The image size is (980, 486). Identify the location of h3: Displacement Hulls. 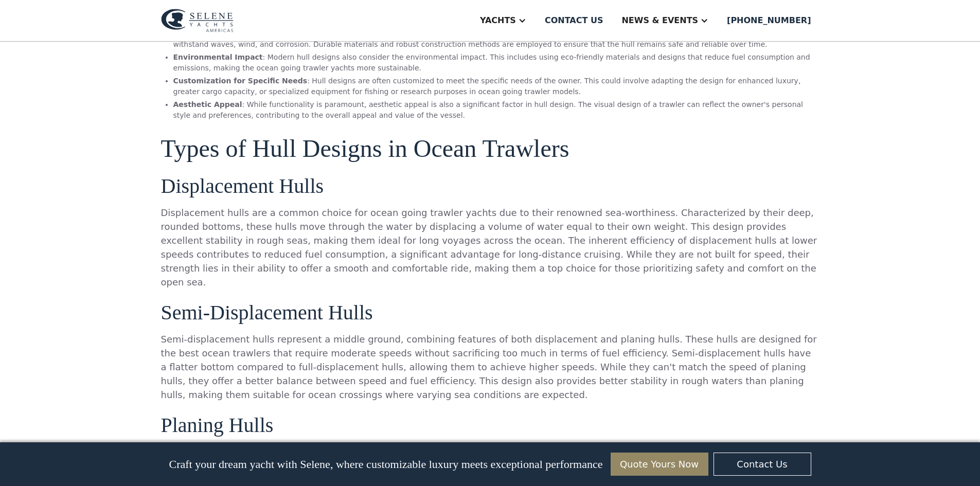
(490, 186).